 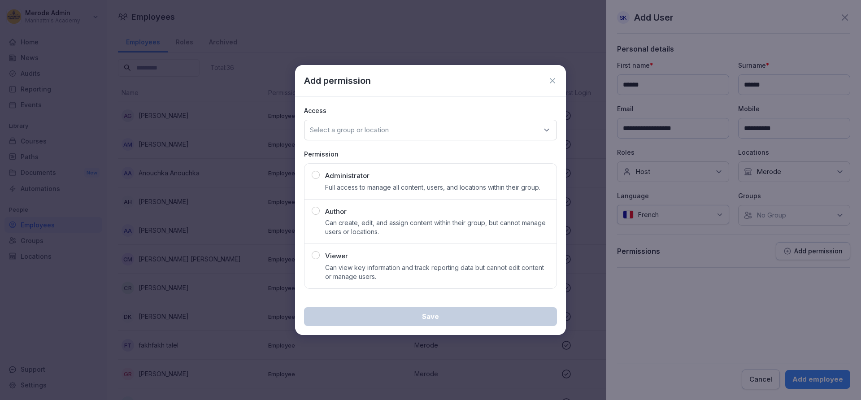 I want to click on p: Can view key information and track reporting data but cannot edit content or manage users., so click(x=437, y=272).